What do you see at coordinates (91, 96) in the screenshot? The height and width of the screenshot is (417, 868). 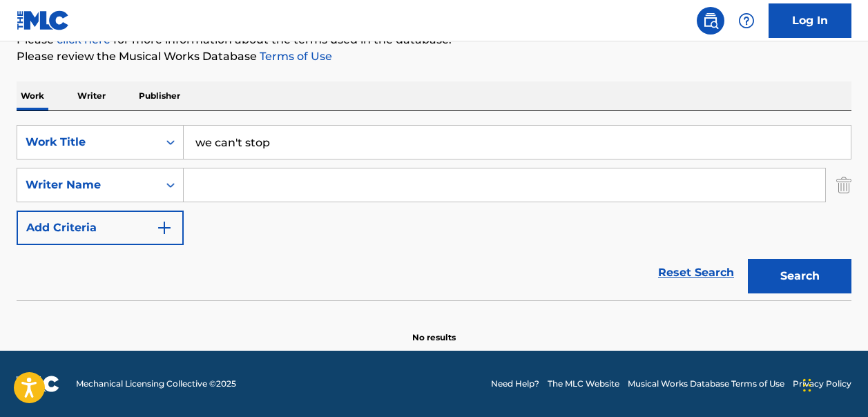 I see `p: Writer` at bounding box center [91, 96].